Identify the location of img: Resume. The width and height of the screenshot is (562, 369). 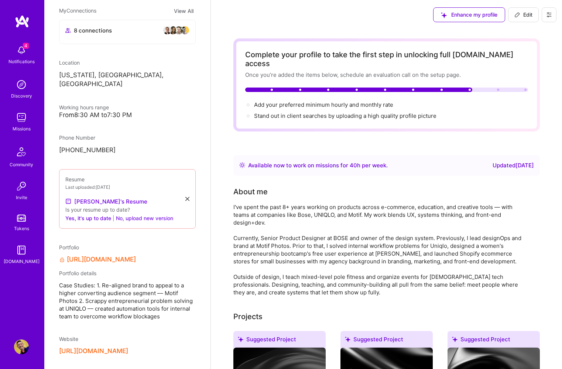
(68, 201).